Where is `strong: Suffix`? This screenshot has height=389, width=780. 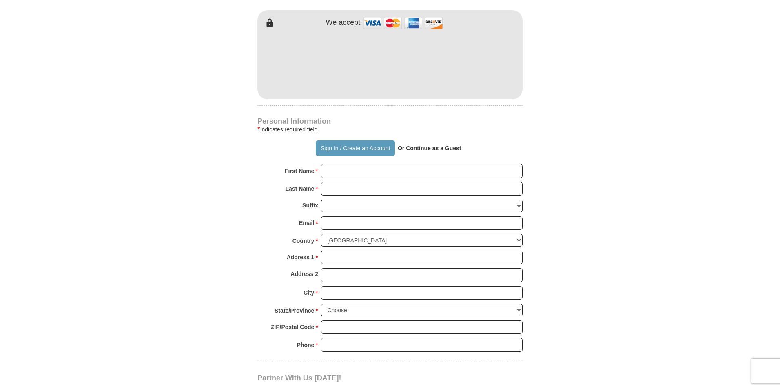 strong: Suffix is located at coordinates (310, 205).